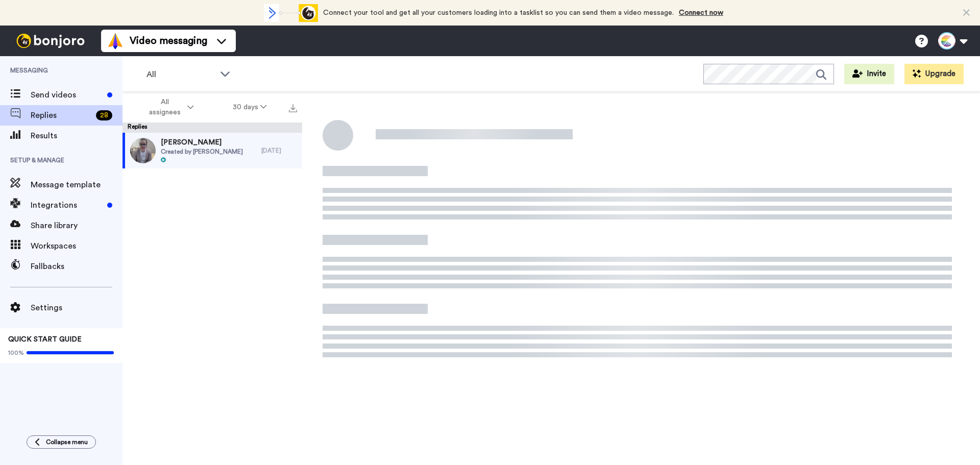 This screenshot has width=980, height=465. I want to click on span: 100%, so click(16, 353).